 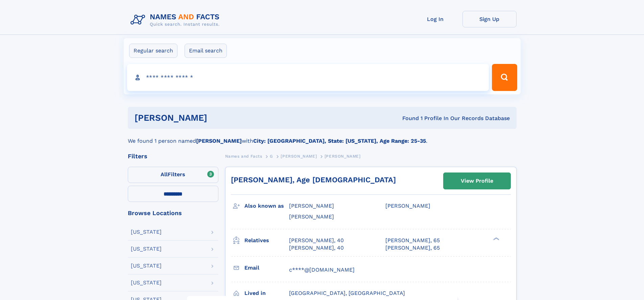 What do you see at coordinates (206, 51) in the screenshot?
I see `label: Email search` at bounding box center [206, 51].